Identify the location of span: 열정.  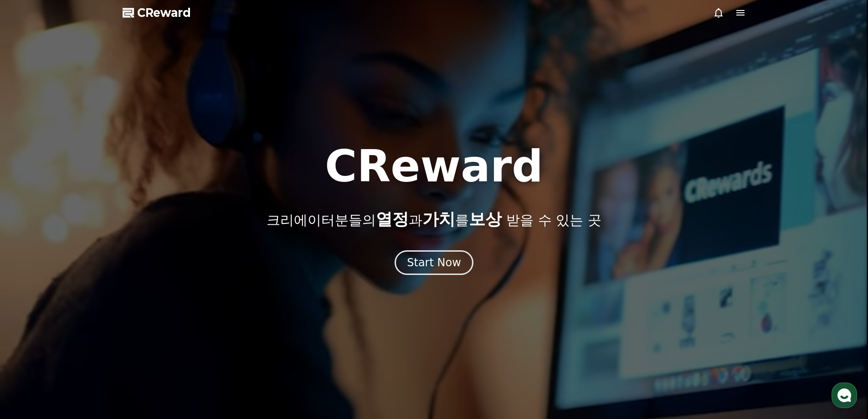
(392, 219).